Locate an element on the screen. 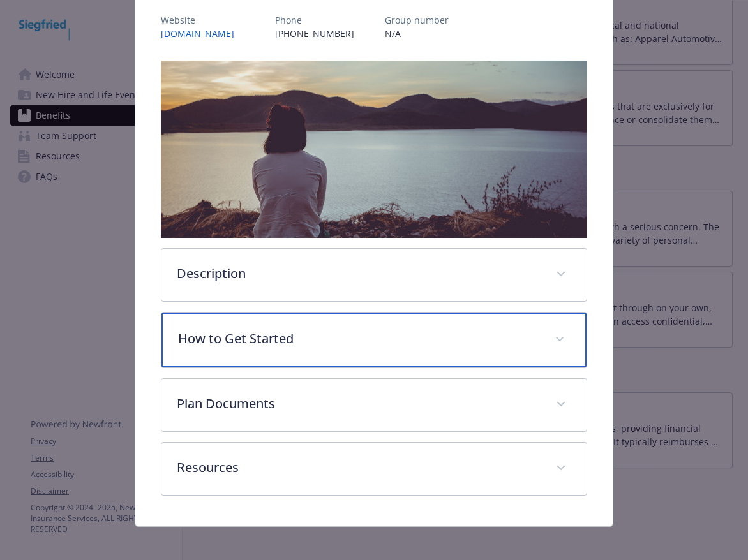 The height and width of the screenshot is (560, 748). p: Resources is located at coordinates (358, 468).